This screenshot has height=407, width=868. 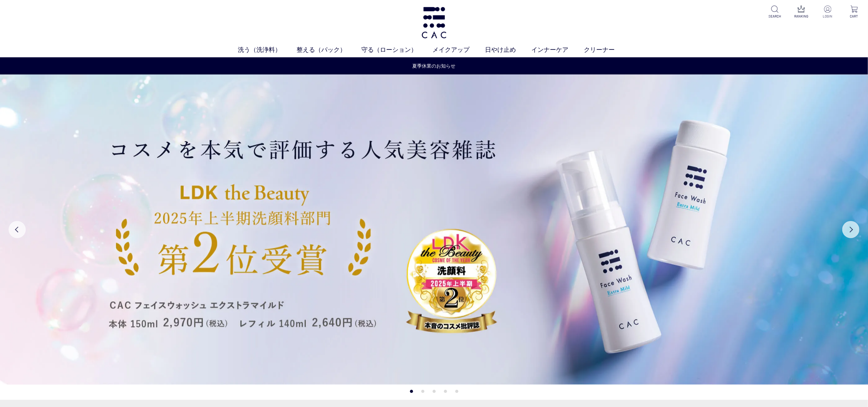 I want to click on button: Next, so click(x=850, y=230).